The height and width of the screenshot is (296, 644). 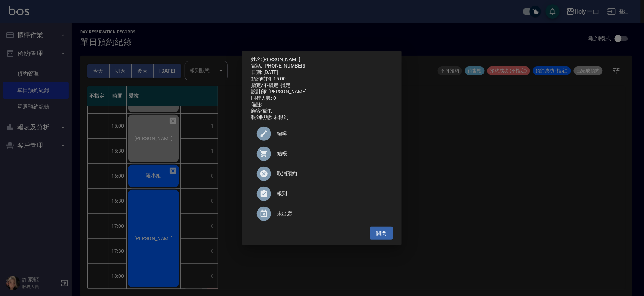 I want to click on span: 報到, so click(x=332, y=193).